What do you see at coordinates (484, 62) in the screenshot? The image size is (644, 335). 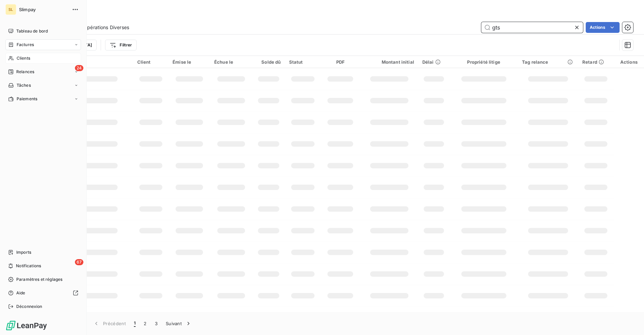 I see `div: Propriété litige` at bounding box center [484, 62].